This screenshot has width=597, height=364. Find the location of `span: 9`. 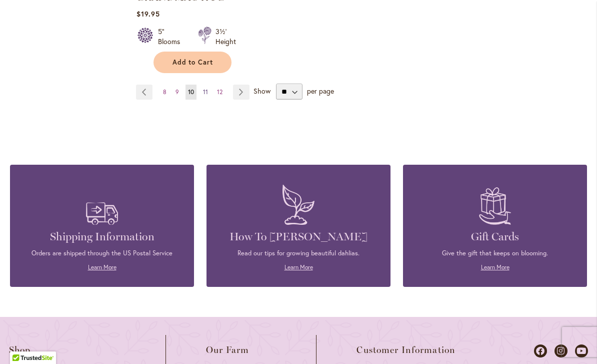

span: 9 is located at coordinates (177, 92).